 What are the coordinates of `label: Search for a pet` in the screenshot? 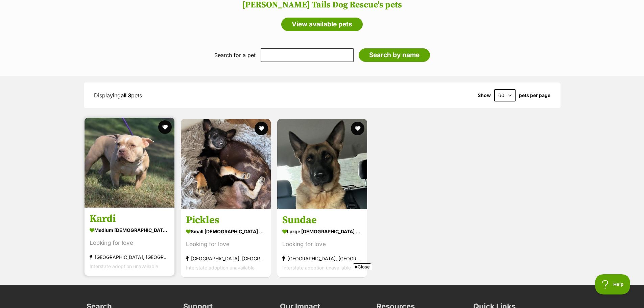 It's located at (235, 55).